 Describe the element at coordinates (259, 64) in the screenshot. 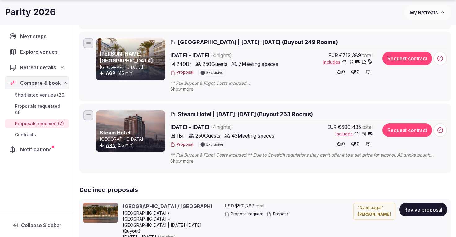

I see `span: 7 Meeting spaces` at that location.